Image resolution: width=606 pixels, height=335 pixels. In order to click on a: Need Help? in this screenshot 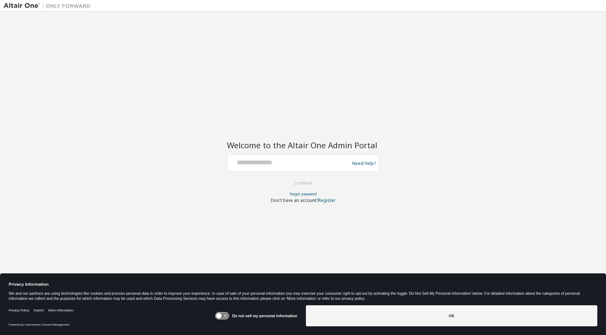, I will do `click(364, 163)`.